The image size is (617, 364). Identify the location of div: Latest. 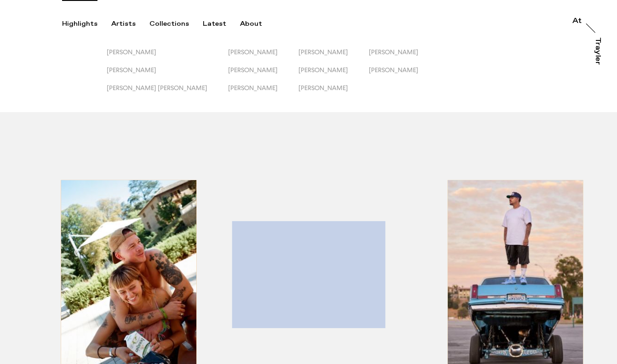
(214, 24).